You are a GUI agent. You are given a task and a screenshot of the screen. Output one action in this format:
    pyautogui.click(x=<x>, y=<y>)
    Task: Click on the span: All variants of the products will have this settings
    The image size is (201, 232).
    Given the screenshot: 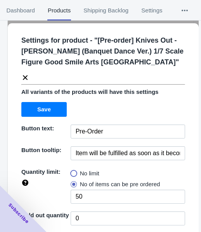 What is the action you would take?
    pyautogui.click(x=90, y=92)
    